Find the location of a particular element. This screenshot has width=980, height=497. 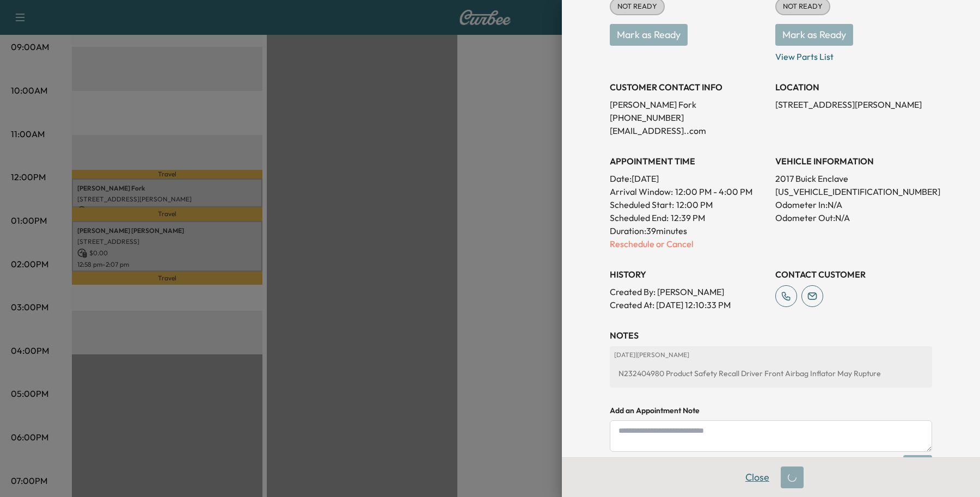

p: 2017 Buick Enclave is located at coordinates (854, 179).